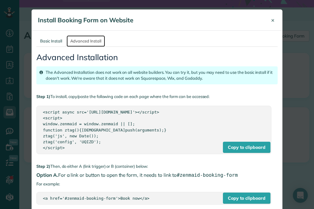  Describe the element at coordinates (51, 41) in the screenshot. I see `a: Basic Install` at that location.